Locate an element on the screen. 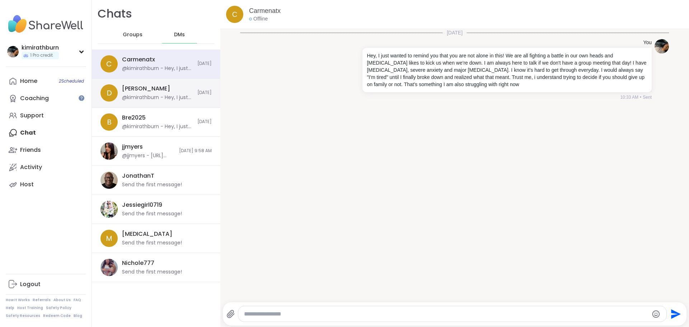 The image size is (689, 327). img: https://sharewell-space-live.sfo3.digitaloceanspaces.com/user-generated/3602621c-eaa5-4082-863a-9... is located at coordinates (109, 209).